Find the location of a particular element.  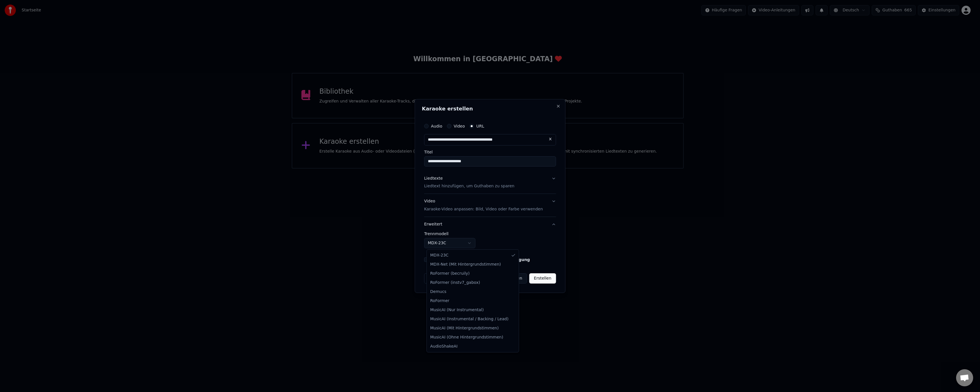

span: MusicAI (Instrumental / Backing / Lead) is located at coordinates (469, 319).